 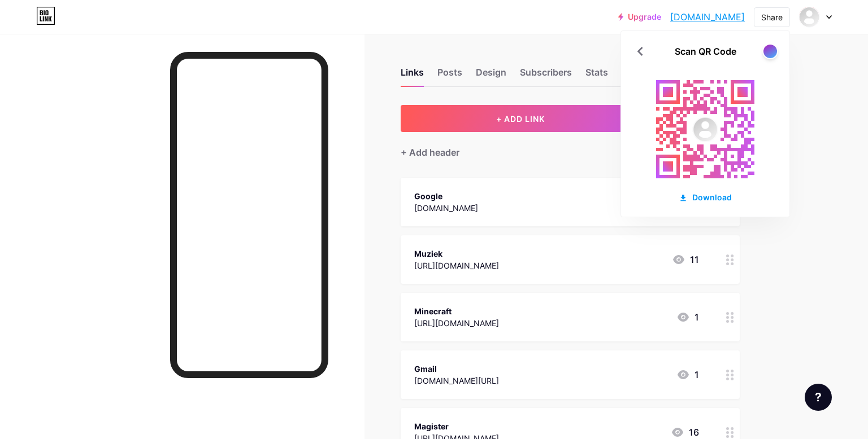 I want to click on div: Download, so click(x=705, y=197).